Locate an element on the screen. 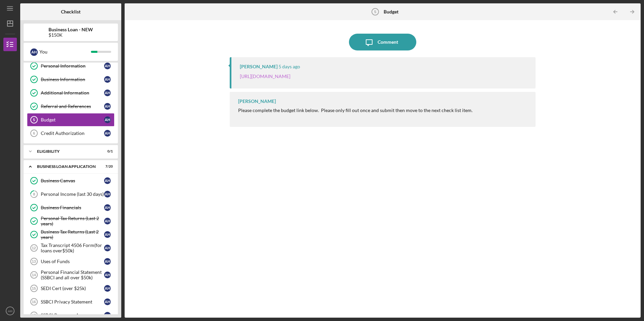 This screenshot has width=644, height=321. a: Personal Tax Returns (Last 2 years)AH is located at coordinates (71, 221).